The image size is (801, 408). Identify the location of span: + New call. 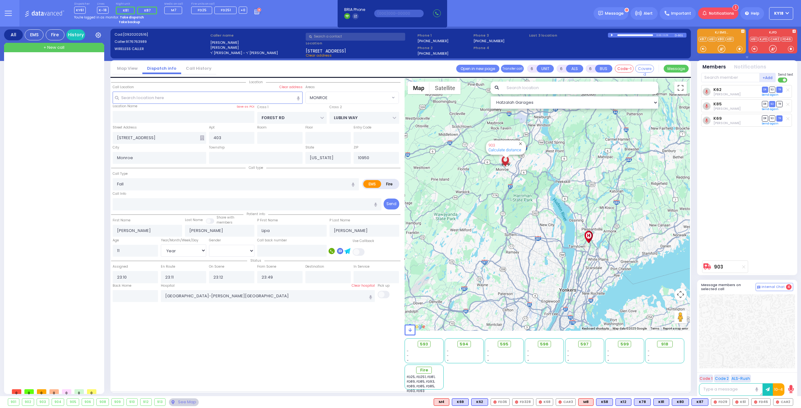
(54, 48).